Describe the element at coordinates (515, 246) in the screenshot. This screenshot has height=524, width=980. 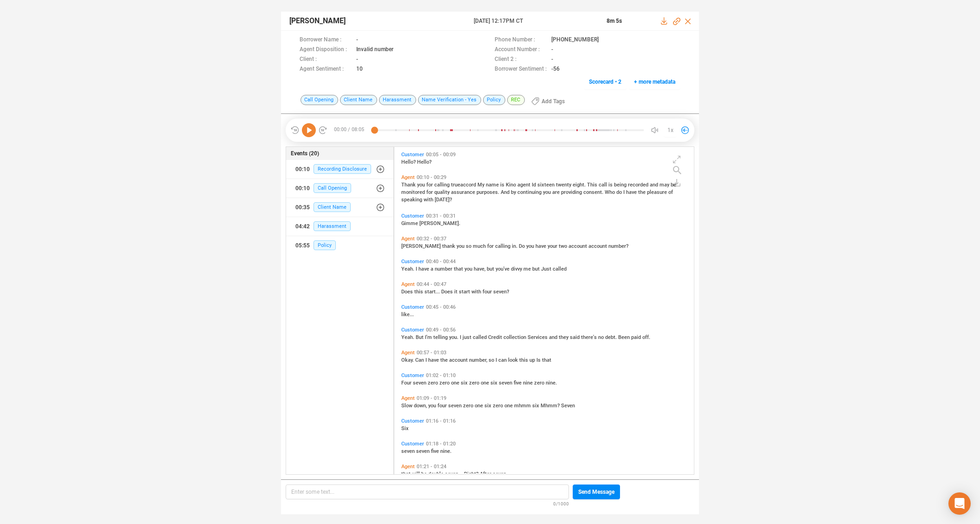
I see `span: in.` at that location.